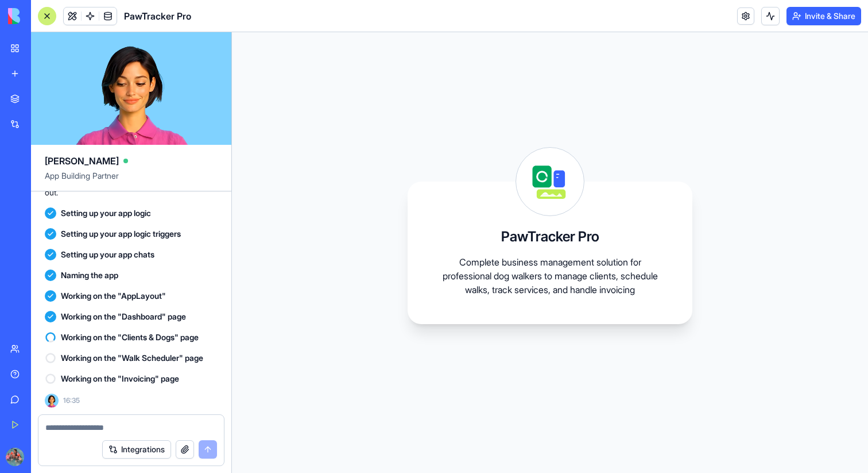 The height and width of the screenshot is (473, 868). Describe the element at coordinates (550, 236) in the screenshot. I see `h3: PawTracker Pro` at that location.